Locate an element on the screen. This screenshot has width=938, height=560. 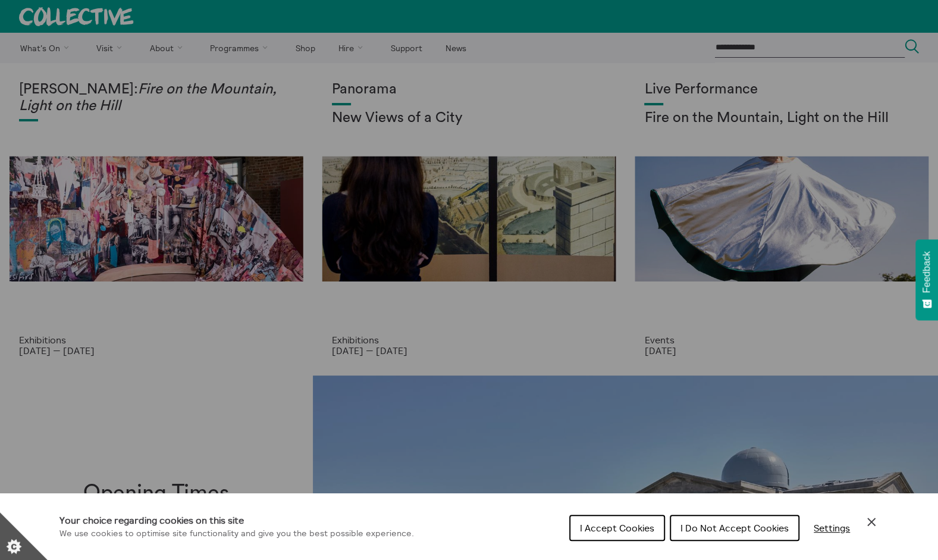
button: I Do Not Accept Cookies is located at coordinates (735, 527).